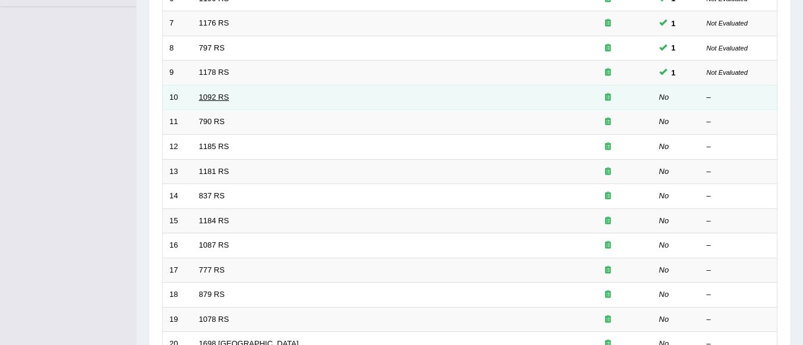 The width and height of the screenshot is (803, 345). What do you see at coordinates (178, 73) in the screenshot?
I see `td: 9` at bounding box center [178, 73].